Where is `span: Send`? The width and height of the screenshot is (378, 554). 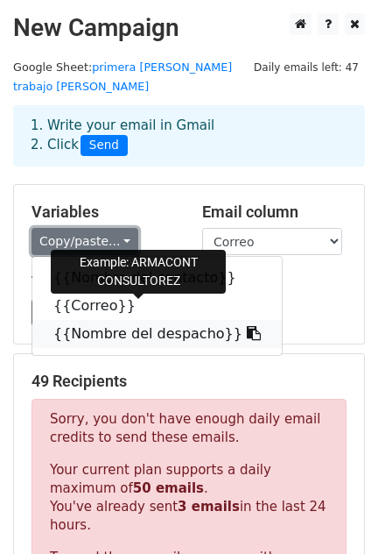 span: Send is located at coordinates (104, 145).